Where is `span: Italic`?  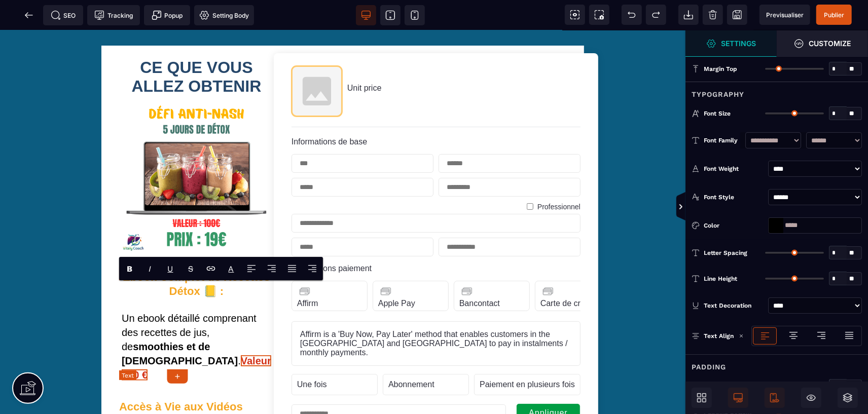 span: Italic is located at coordinates (150, 269).